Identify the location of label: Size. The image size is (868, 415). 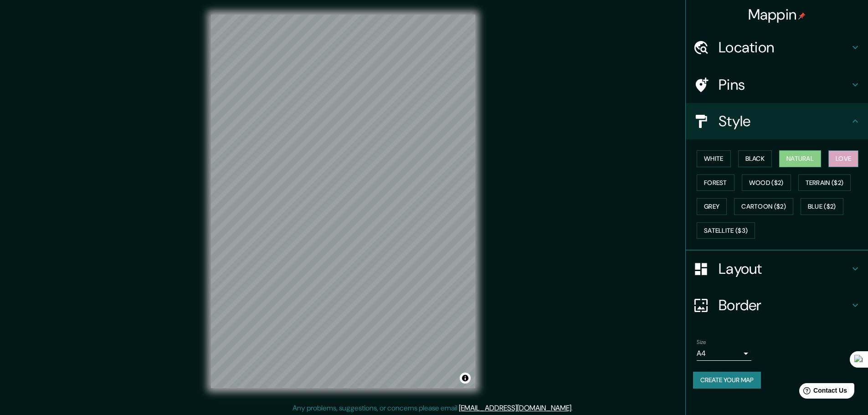
(701, 342).